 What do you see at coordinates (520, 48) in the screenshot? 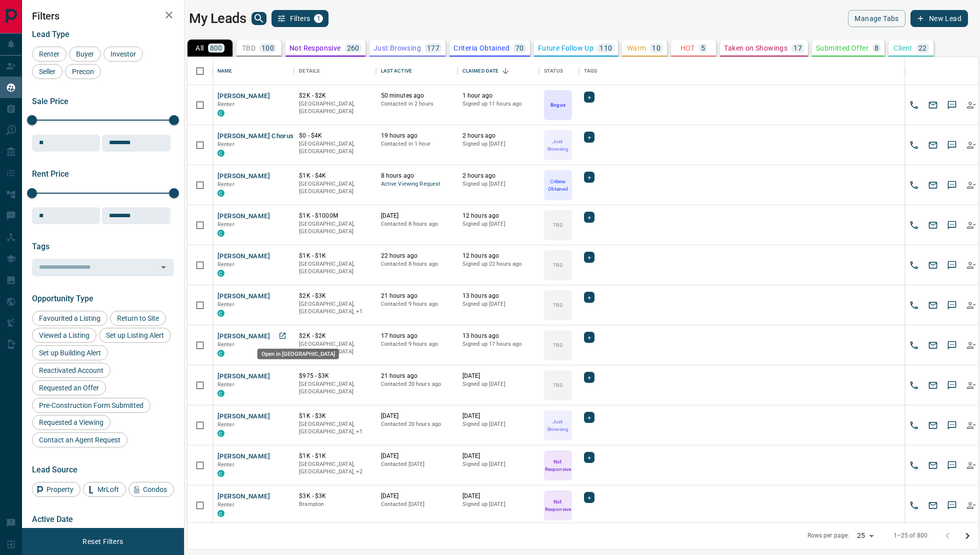
I see `p: 70` at bounding box center [520, 48].